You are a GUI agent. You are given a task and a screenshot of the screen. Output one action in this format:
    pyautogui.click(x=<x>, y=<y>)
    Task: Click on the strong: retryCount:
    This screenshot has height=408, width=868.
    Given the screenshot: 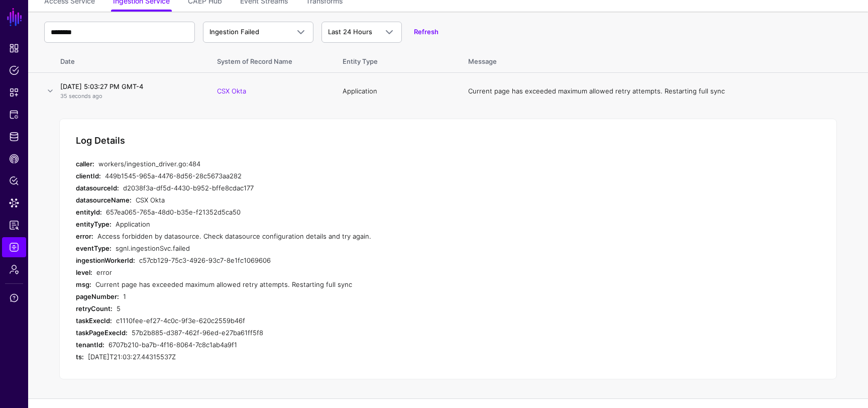 What is the action you would take?
    pyautogui.click(x=94, y=308)
    